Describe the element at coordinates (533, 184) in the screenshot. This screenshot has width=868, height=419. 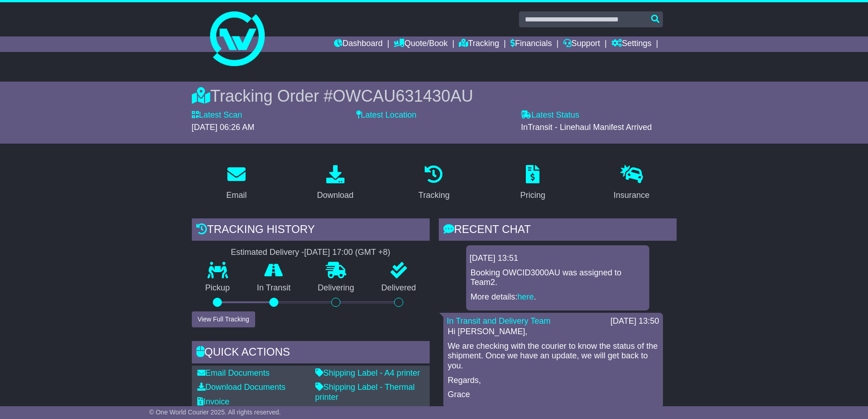
I see `a: Pricing` at that location.